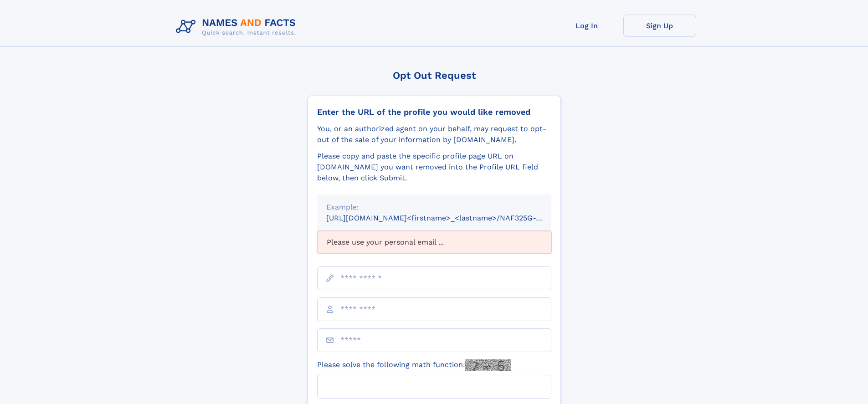  What do you see at coordinates (659, 26) in the screenshot?
I see `a: Sign Up` at bounding box center [659, 26].